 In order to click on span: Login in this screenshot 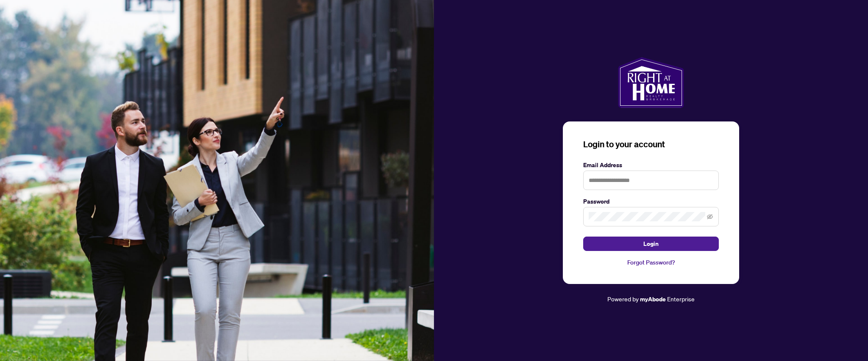, I will do `click(651, 244)`.